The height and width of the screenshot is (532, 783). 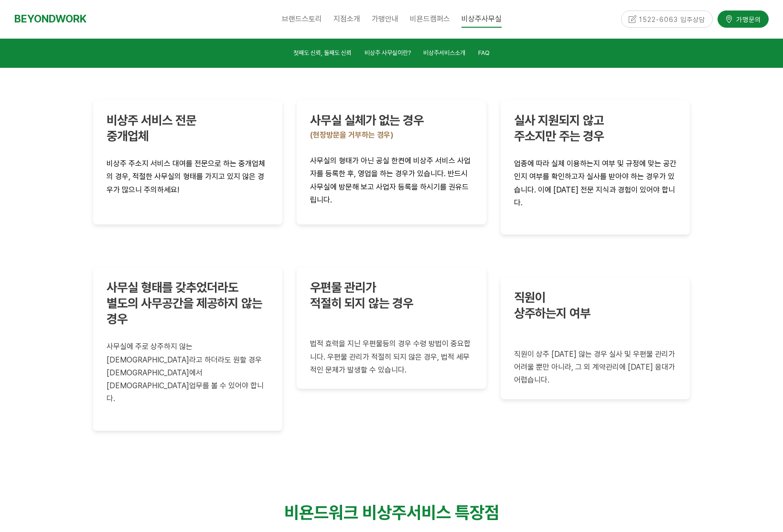 I want to click on a: 가맹문의, so click(x=743, y=19).